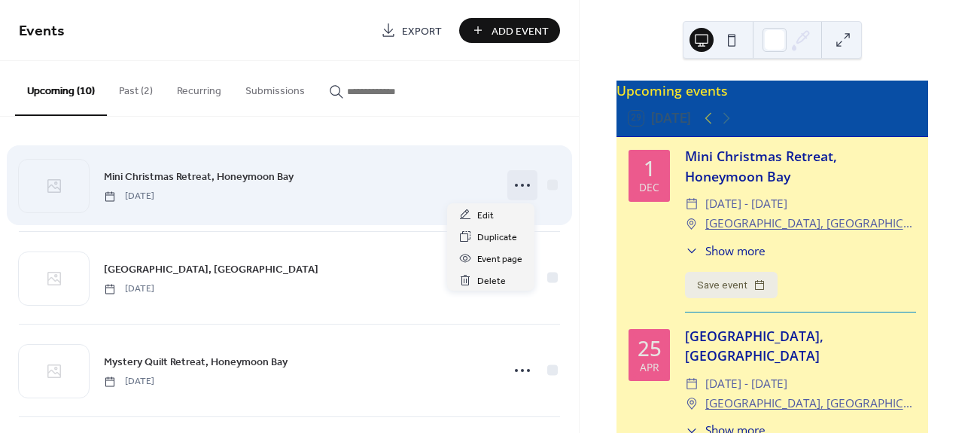 The width and height of the screenshot is (965, 433). I want to click on button: Submissions, so click(275, 87).